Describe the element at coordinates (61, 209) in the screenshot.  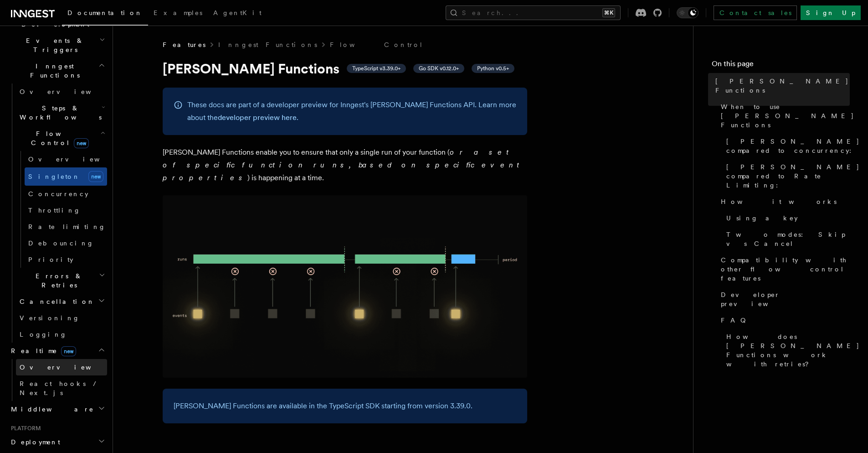
I see `div: Flow Controlnew` at that location.